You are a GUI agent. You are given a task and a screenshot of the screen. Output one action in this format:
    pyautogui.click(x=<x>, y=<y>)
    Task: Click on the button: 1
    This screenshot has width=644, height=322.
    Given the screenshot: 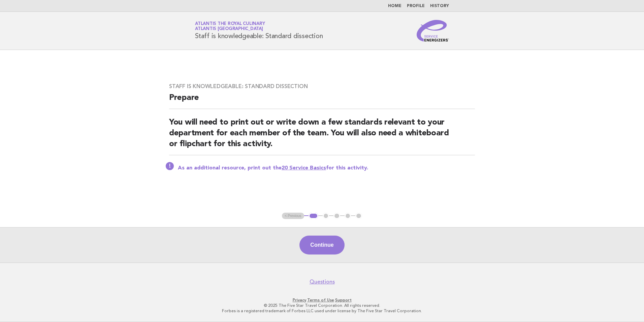 What is the action you would take?
    pyautogui.click(x=313, y=216)
    